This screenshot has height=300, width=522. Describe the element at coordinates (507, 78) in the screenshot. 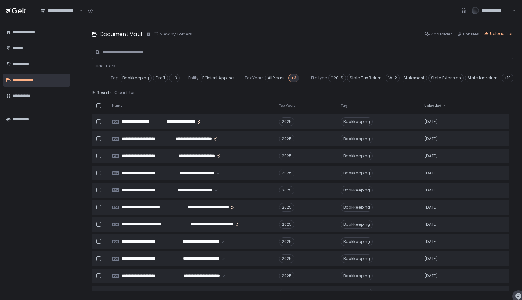

I see `div: +10` at that location.